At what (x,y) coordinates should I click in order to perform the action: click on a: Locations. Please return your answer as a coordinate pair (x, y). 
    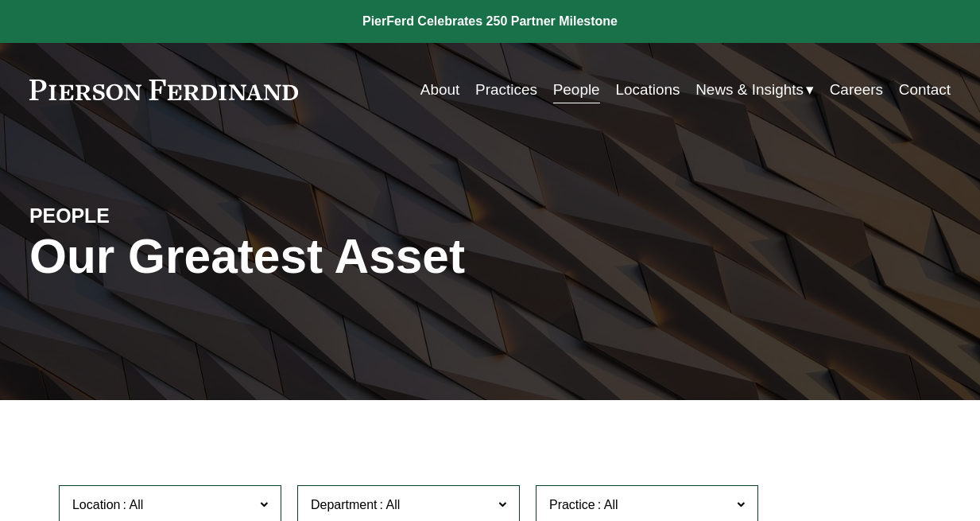
    Looking at the image, I should click on (648, 90).